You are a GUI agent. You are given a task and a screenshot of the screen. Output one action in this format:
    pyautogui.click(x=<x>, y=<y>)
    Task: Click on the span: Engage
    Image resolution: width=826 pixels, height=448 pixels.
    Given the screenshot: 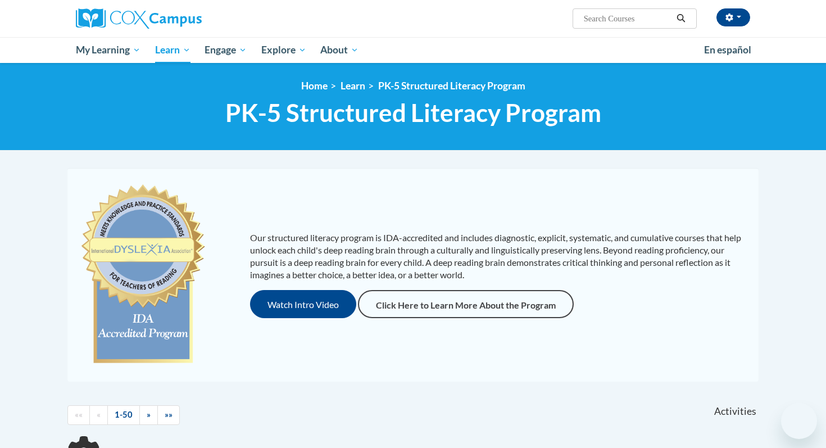 What is the action you would take?
    pyautogui.click(x=225, y=50)
    